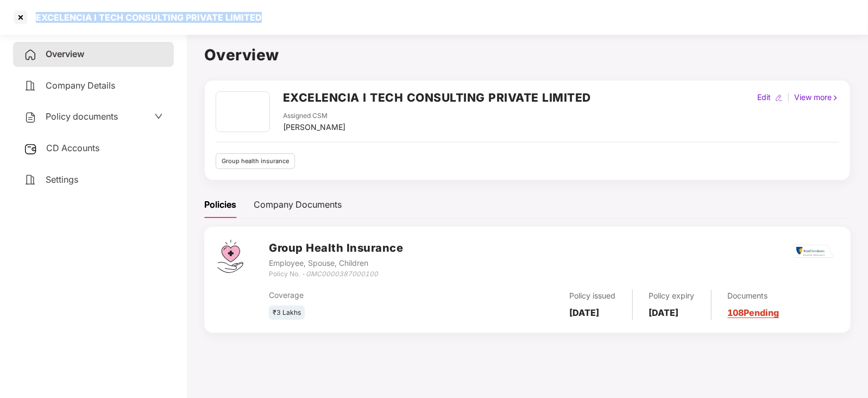 The width and height of the screenshot is (868, 398). I want to click on div: Policies, so click(220, 204).